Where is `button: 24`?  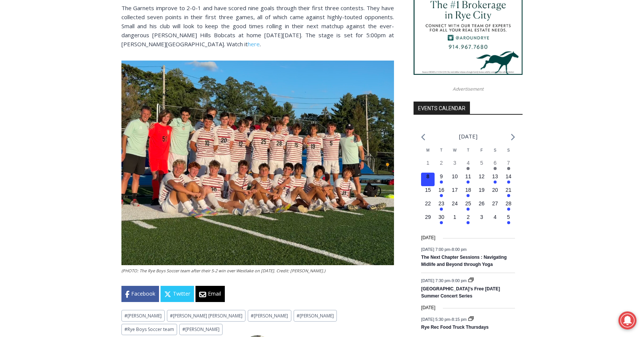 button: 24 is located at coordinates (455, 207).